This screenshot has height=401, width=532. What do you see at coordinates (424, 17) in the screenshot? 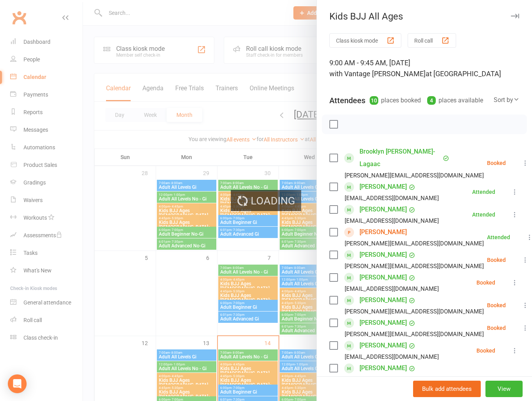
I see `div: Kids BJJ All Ages` at bounding box center [424, 17].